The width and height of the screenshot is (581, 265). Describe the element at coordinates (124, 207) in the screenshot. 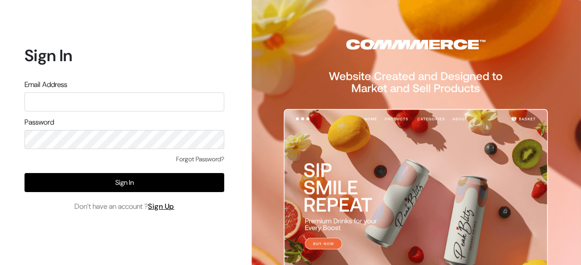

I see `span: Don’t have an account ?` at that location.